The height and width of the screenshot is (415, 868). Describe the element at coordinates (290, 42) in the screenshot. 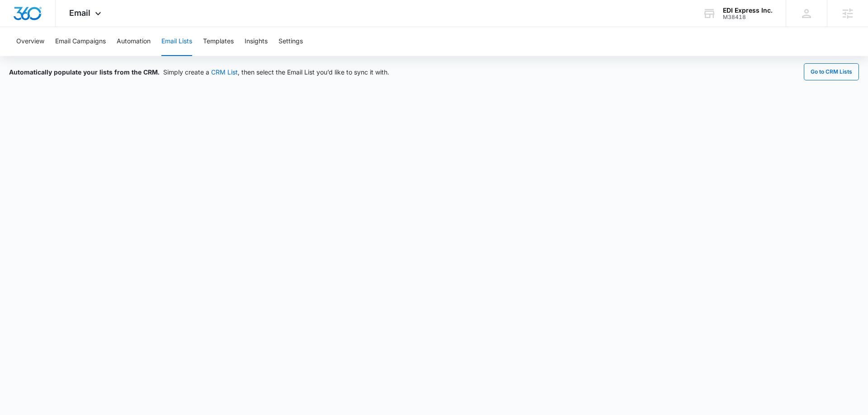

I see `button: Settings` at that location.